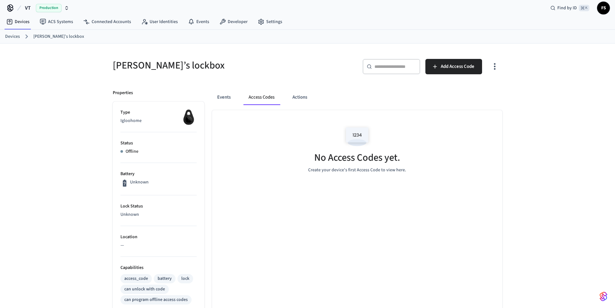 Image resolution: width=615 pixels, height=308 pixels. Describe the element at coordinates (603, 8) in the screenshot. I see `span: FS` at that location.